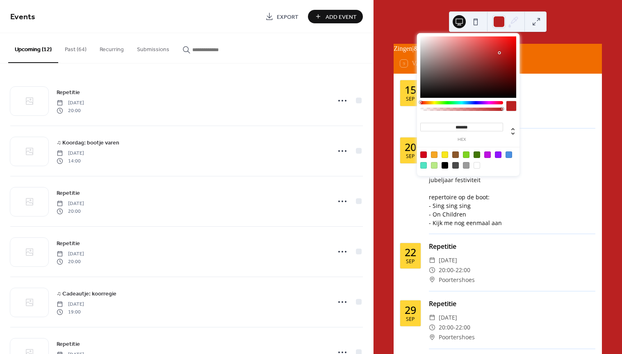 This screenshot has height=354, width=622. Describe the element at coordinates (508, 155) in the screenshot. I see `div: #4A90E2` at that location.